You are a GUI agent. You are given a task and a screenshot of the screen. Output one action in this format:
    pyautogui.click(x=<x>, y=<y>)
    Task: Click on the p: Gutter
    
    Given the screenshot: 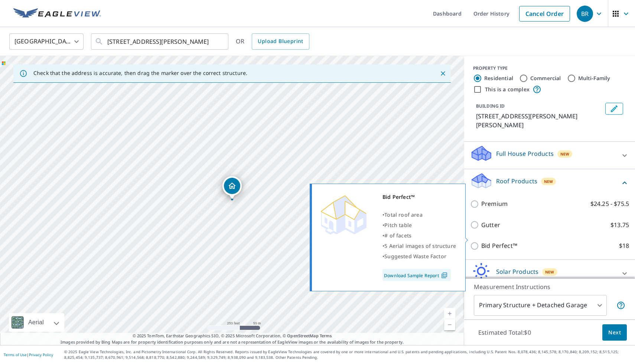 What is the action you would take?
    pyautogui.click(x=491, y=225)
    